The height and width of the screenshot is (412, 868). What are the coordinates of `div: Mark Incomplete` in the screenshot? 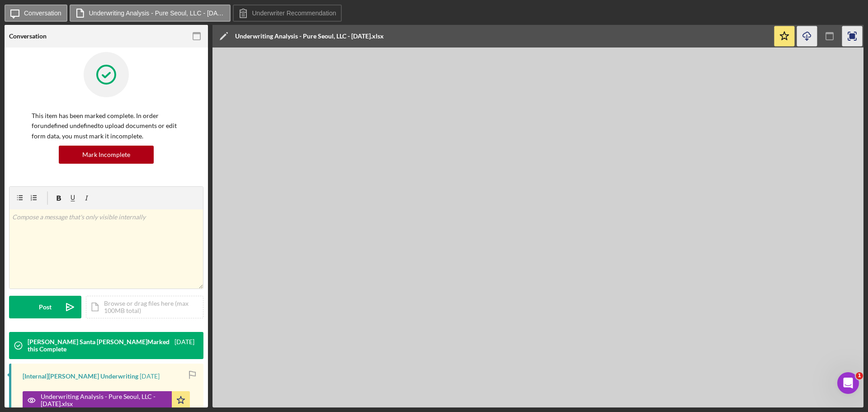 It's located at (106, 154).